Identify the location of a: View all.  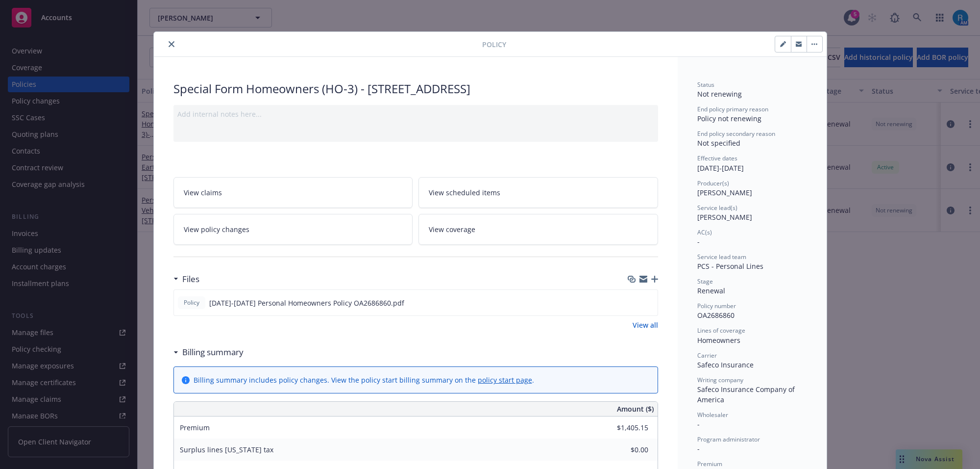
(646, 325).